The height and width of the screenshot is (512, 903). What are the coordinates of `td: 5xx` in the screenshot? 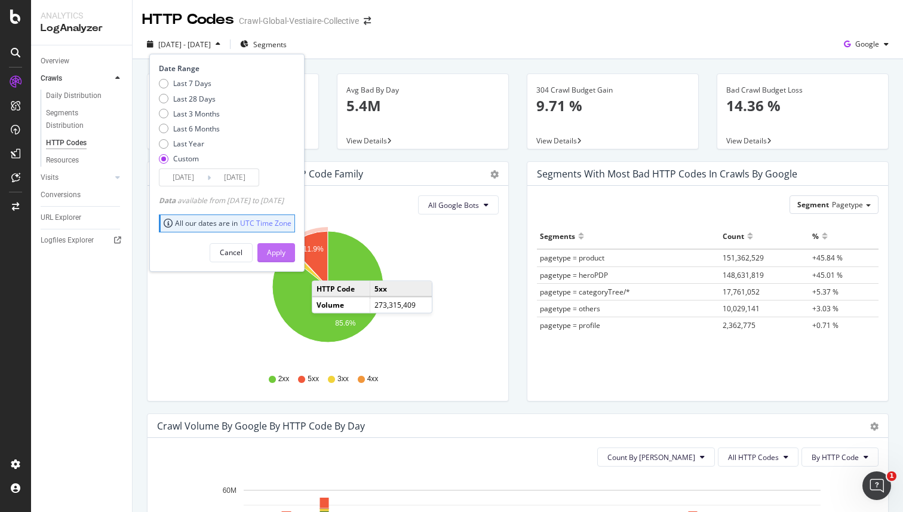 It's located at (401, 289).